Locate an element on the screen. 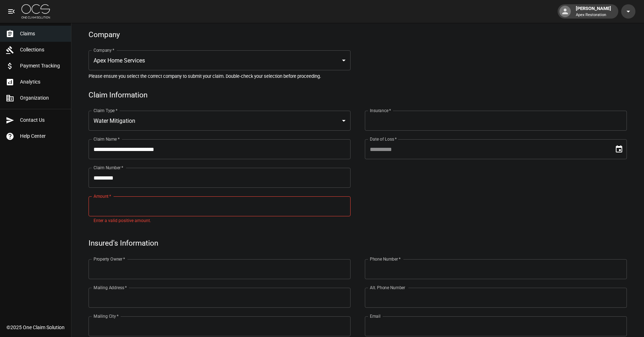 This screenshot has height=337, width=644. button: Choose date is located at coordinates (619, 150).